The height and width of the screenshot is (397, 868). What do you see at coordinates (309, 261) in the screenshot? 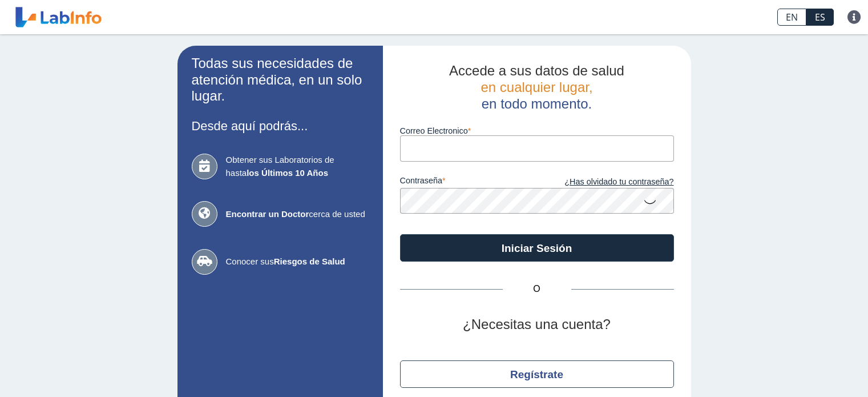
I see `b: Riesgos de Salud` at bounding box center [309, 261].